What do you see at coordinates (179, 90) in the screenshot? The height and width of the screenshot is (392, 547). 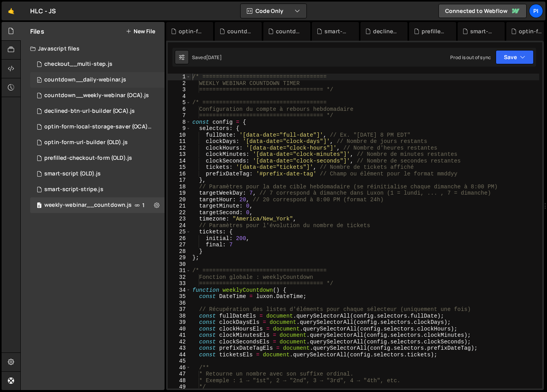 I see `div: 3` at bounding box center [179, 90].